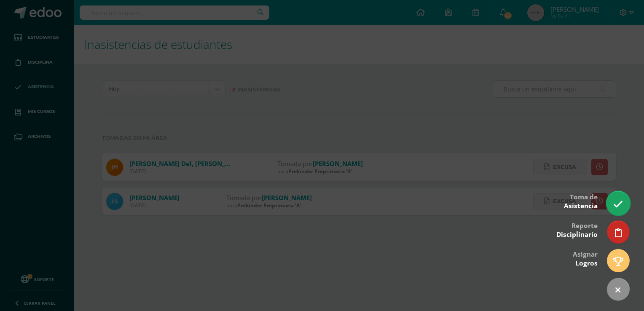 The width and height of the screenshot is (644, 311). I want to click on div: Asignar, so click(585, 258).